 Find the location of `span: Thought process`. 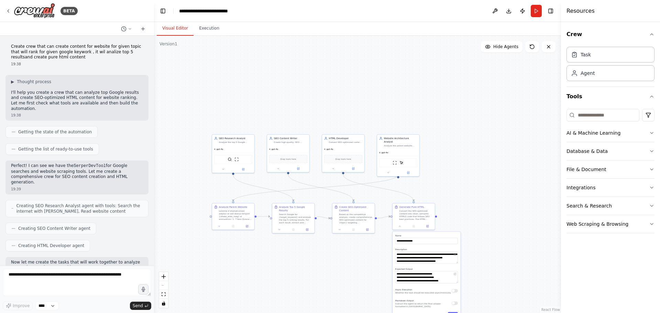

span: Thought process is located at coordinates (34, 82).